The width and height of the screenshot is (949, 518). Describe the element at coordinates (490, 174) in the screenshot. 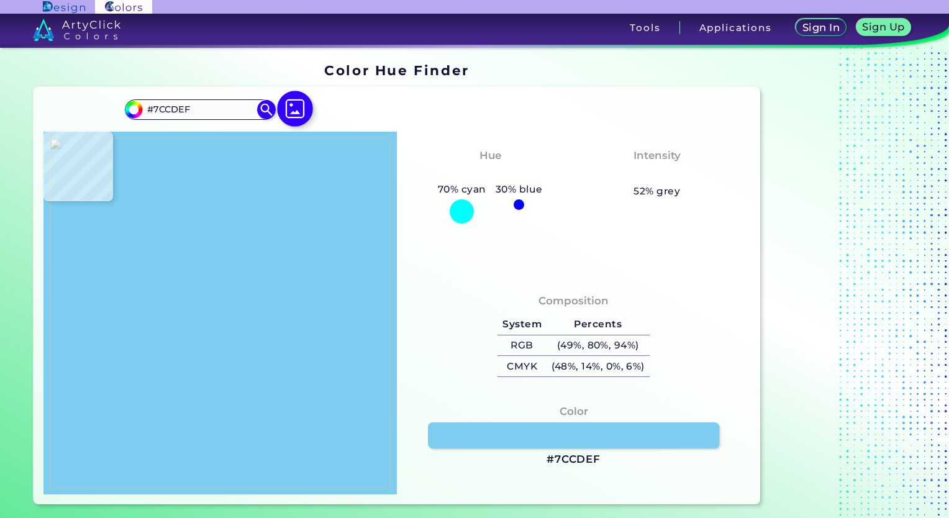

I see `h3: Bluish Cyan` at that location.